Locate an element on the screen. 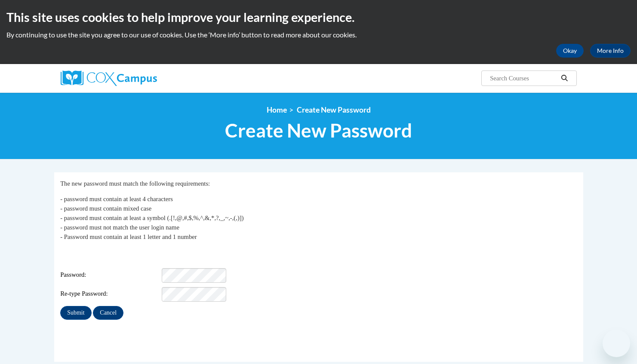 This screenshot has width=637, height=364. span: Re-type Password: is located at coordinates (110, 294).